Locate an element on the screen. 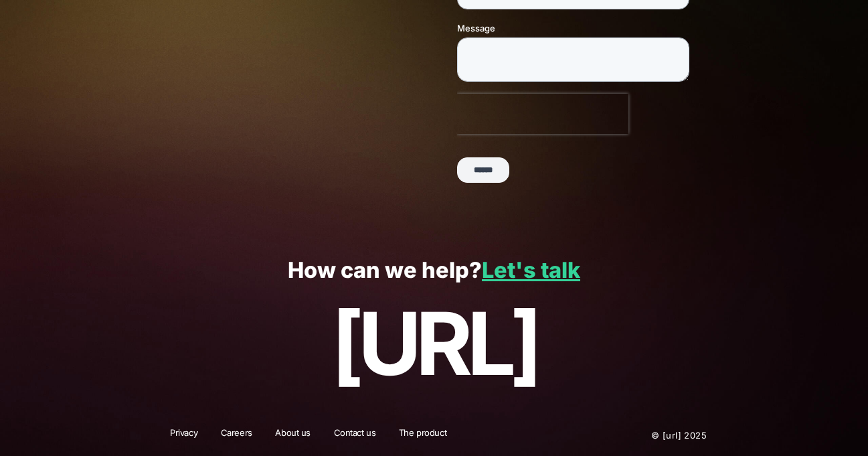 The image size is (868, 456). a: Privacy is located at coordinates (184, 436).